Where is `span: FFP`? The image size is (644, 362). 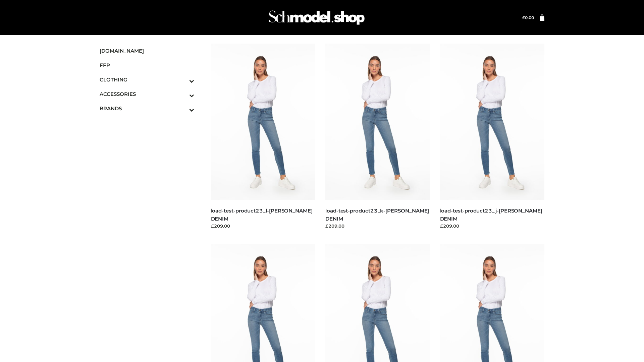
span: FFP is located at coordinates (147, 65).